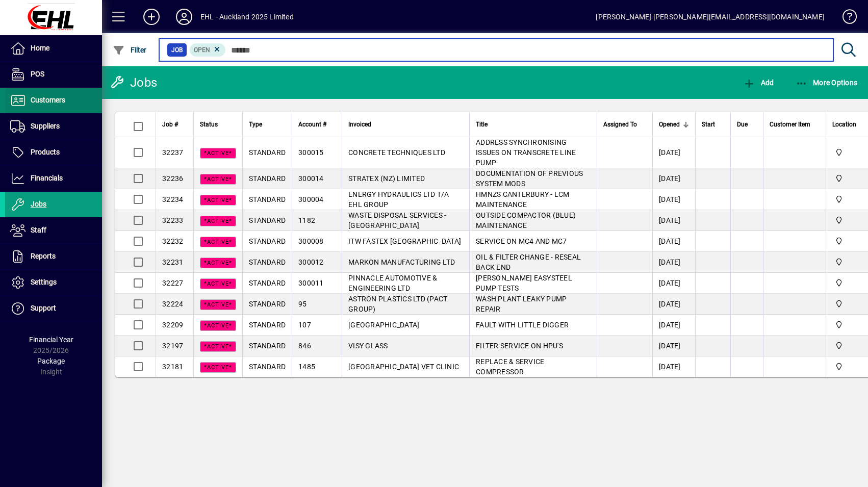 This screenshot has height=487, width=868. Describe the element at coordinates (790, 124) in the screenshot. I see `span: Customer Item` at that location.